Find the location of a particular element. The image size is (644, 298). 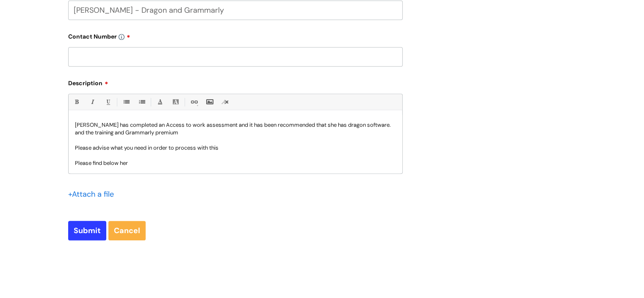

a: Remove formatting (Ctrl-\) is located at coordinates (225, 102).